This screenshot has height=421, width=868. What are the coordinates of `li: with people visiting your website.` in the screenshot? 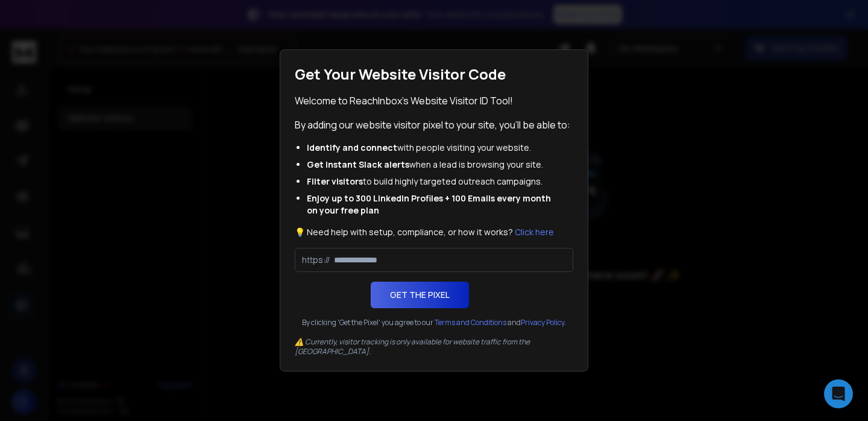 It's located at (434, 148).